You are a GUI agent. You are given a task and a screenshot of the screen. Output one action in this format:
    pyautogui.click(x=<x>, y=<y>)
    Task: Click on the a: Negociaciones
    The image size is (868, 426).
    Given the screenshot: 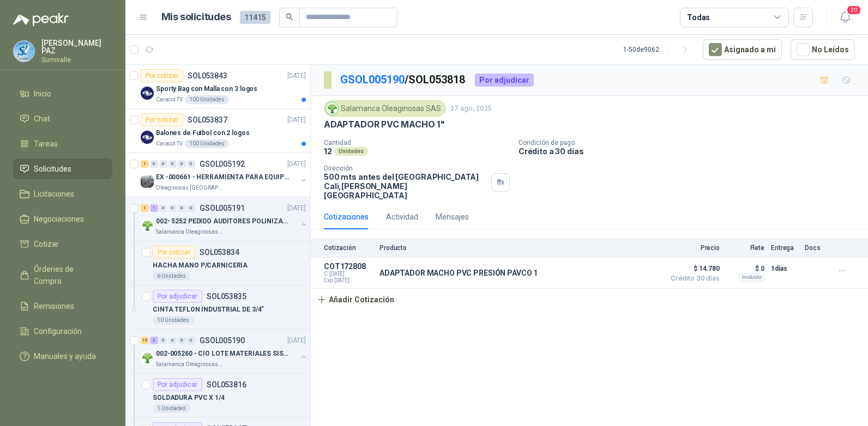 What is the action you would take?
    pyautogui.click(x=63, y=219)
    